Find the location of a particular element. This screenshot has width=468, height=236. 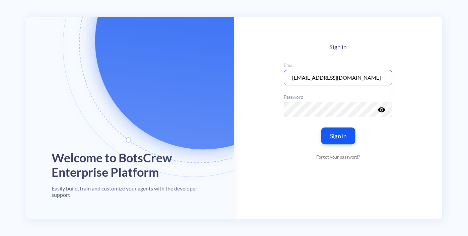

i: visibility is located at coordinates (382, 110).